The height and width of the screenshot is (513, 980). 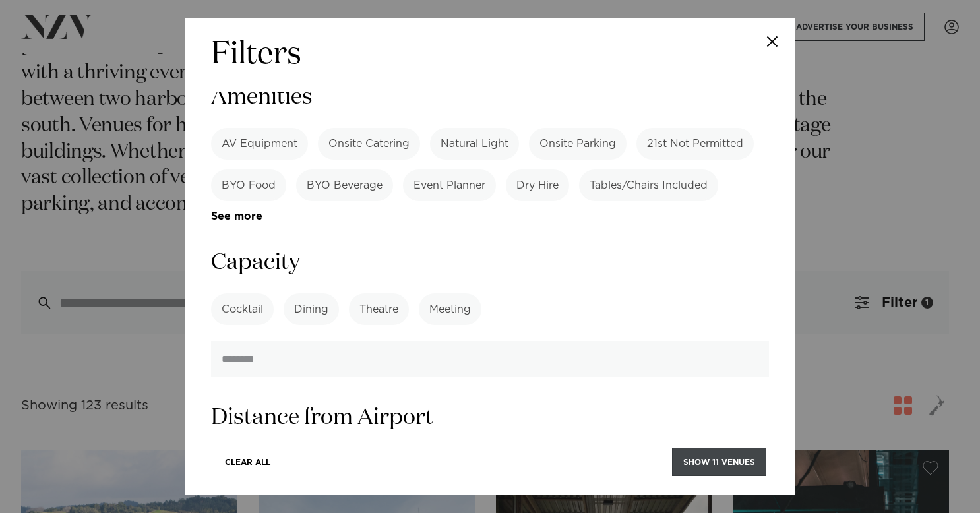 I want to click on button: Close, so click(x=772, y=42).